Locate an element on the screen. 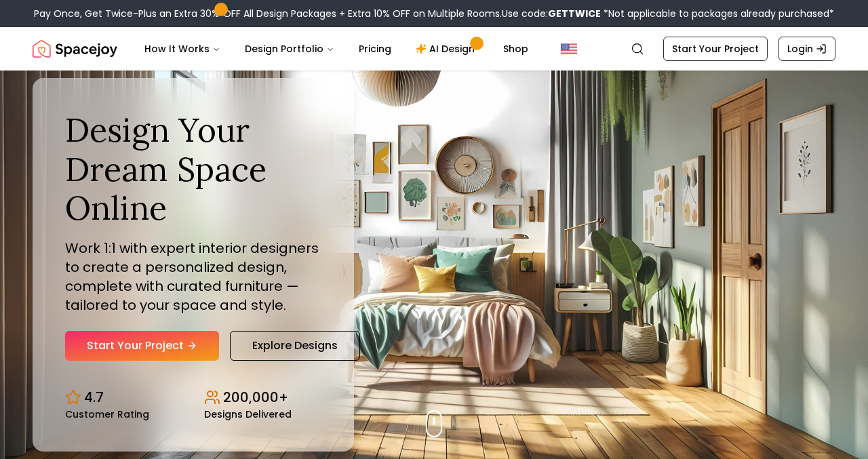  nav: Main is located at coordinates (336, 49).